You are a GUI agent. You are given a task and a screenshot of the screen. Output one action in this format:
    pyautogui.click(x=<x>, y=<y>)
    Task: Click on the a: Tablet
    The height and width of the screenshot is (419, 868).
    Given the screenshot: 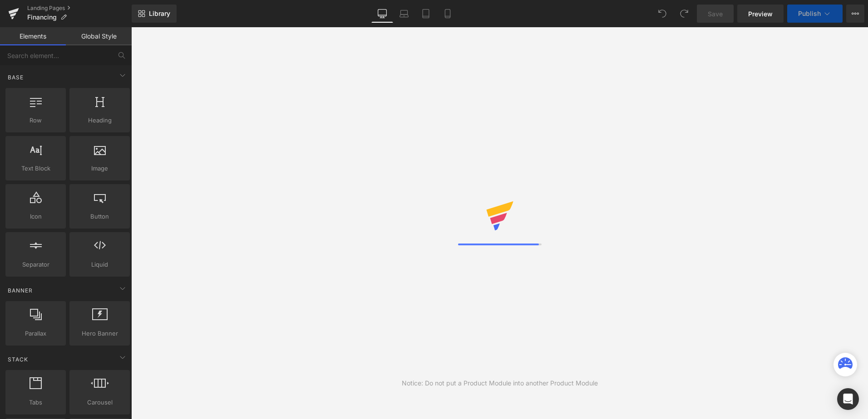 What is the action you would take?
    pyautogui.click(x=426, y=14)
    